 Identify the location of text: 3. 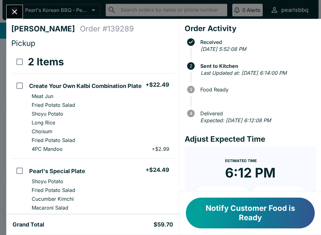
(191, 89).